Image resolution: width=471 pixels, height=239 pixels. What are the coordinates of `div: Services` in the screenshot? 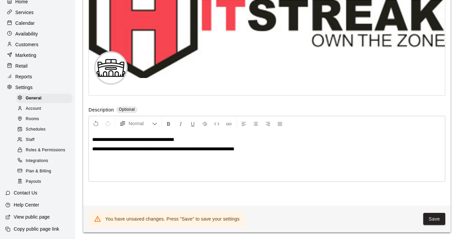 It's located at (37, 12).